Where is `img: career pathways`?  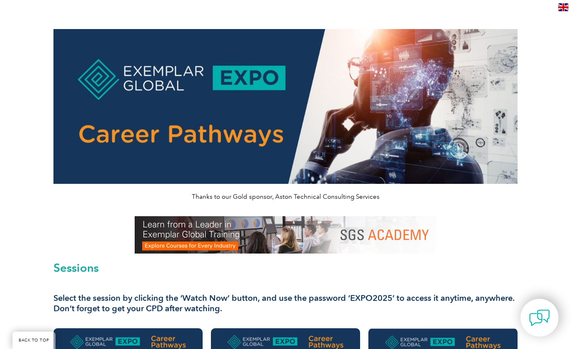
img: career pathways is located at coordinates (286, 106).